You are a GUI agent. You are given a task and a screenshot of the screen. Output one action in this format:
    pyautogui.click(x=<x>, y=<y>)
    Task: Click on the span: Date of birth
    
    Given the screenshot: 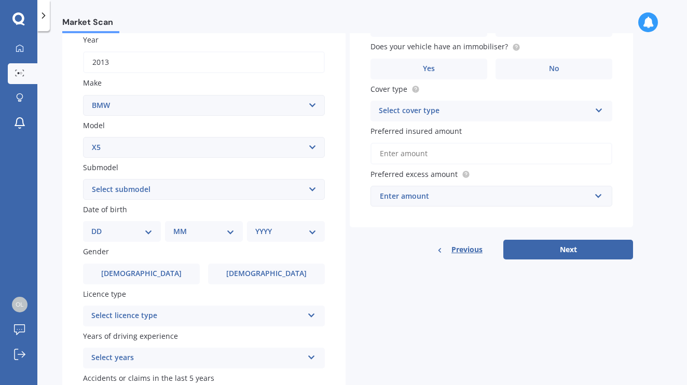 What is the action you would take?
    pyautogui.click(x=105, y=209)
    